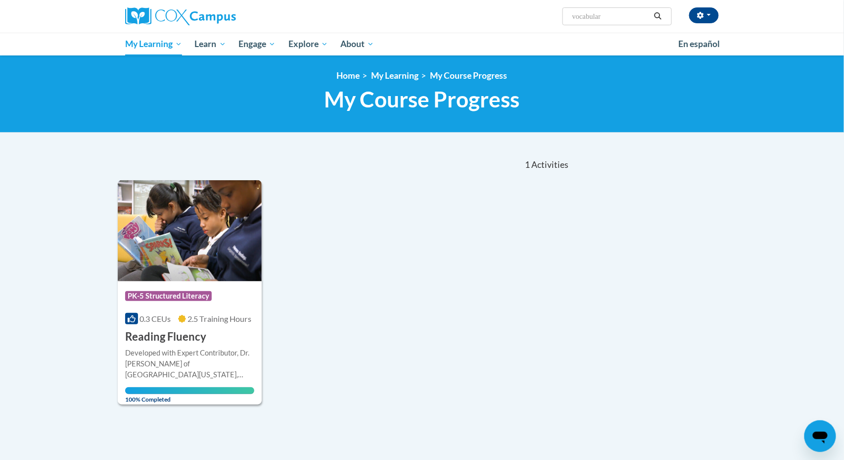 The image size is (844, 460). I want to click on span: My Learning, so click(153, 44).